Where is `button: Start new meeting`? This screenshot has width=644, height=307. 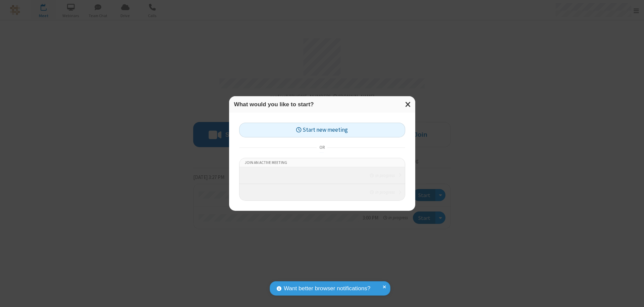
button: Start new meeting is located at coordinates (322, 130).